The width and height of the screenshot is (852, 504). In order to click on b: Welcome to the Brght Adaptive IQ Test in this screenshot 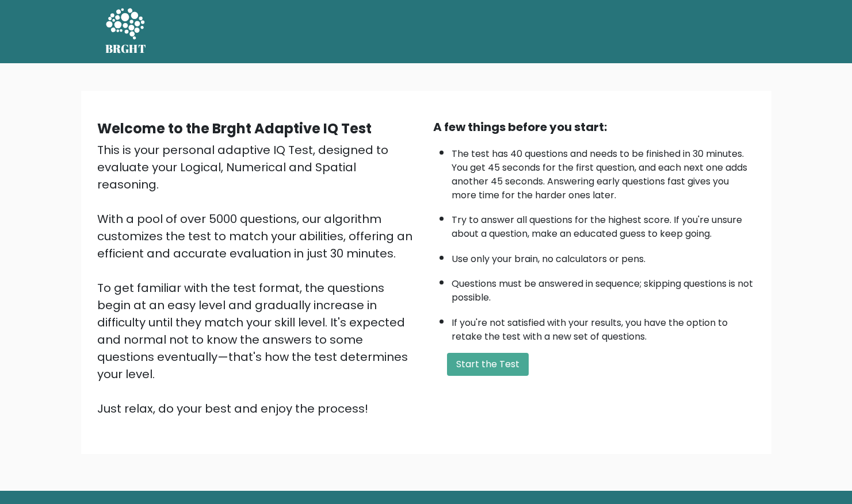, I will do `click(234, 128)`.